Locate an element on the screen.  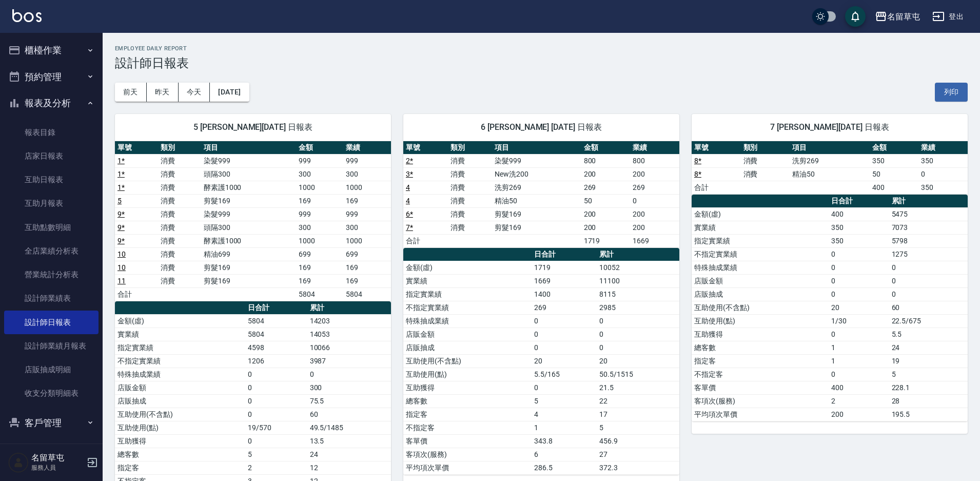
a: 互助日報表 is located at coordinates (52, 180).